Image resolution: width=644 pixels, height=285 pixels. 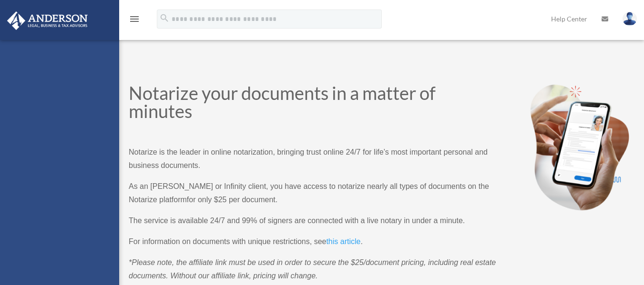 I want to click on span: For information on documents with unique restrictions, see, so click(x=227, y=242).